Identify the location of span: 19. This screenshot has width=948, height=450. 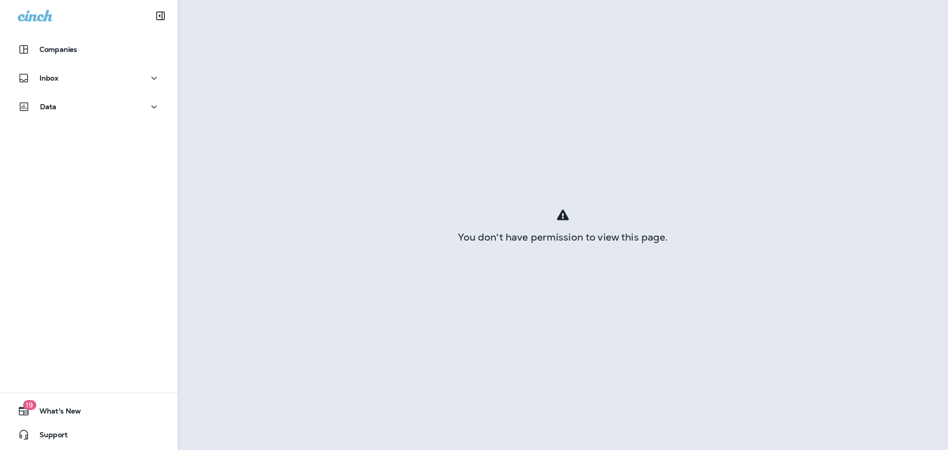
(29, 405).